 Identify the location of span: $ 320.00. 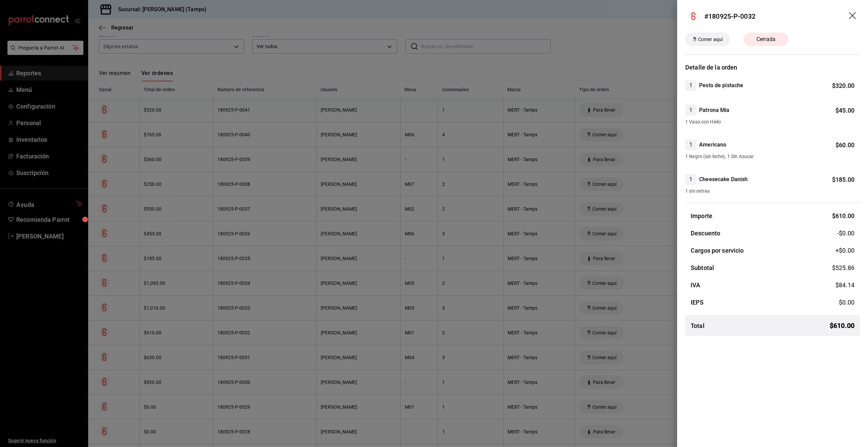
(843, 86).